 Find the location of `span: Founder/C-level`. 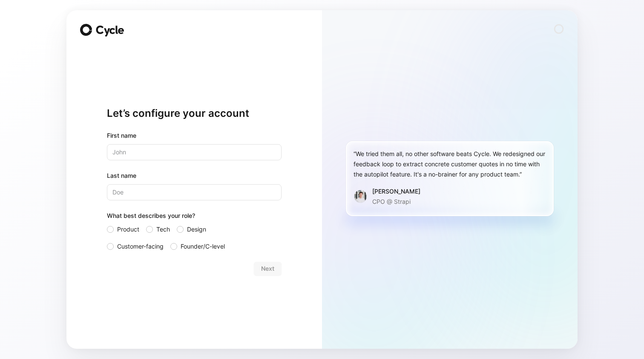

span: Founder/C-level is located at coordinates (203, 246).